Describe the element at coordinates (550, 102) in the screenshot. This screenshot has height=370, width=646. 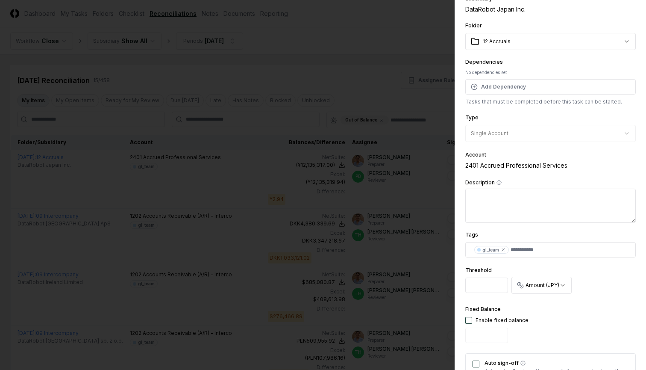
I see `p: Tasks that must be completed before this task can be started.` at that location.